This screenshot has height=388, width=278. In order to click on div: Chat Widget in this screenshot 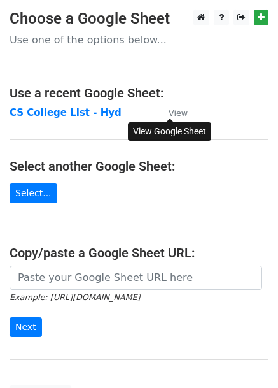, I will do `click(246, 357)`.